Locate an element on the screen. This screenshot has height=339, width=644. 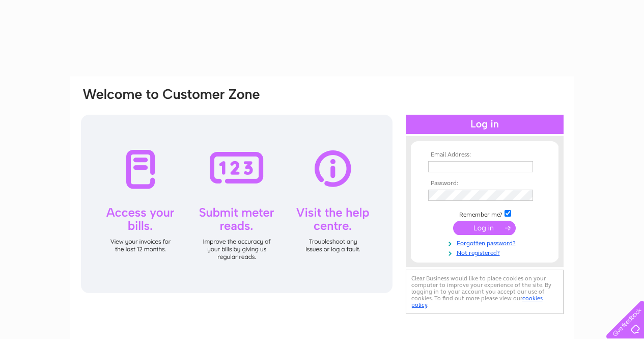
th: Password: is located at coordinates (485, 183).